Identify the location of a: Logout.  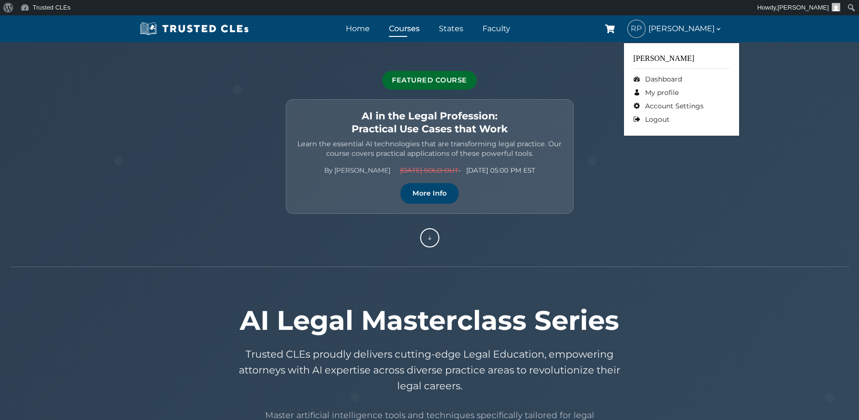
(682, 119).